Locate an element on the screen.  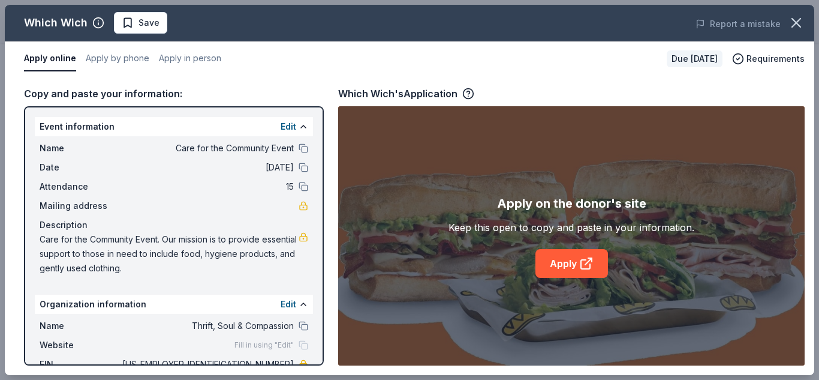
span: 15 is located at coordinates (207, 186).